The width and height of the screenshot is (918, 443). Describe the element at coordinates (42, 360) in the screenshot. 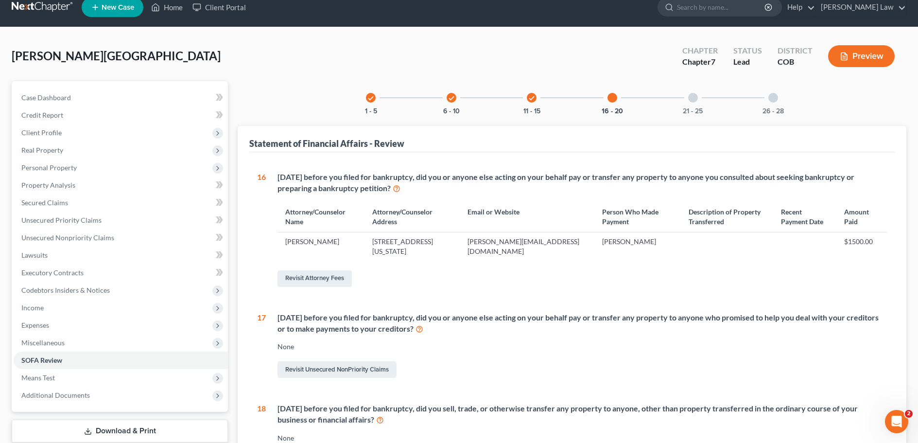

I see `span: SOFA Review` at that location.